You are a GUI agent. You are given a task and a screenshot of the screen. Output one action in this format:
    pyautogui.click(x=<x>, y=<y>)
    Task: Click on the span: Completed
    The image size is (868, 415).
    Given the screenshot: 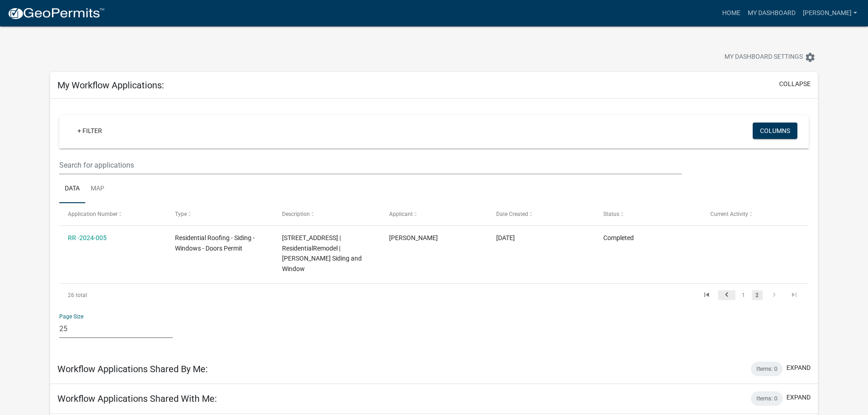 What is the action you would take?
    pyautogui.click(x=618, y=238)
    